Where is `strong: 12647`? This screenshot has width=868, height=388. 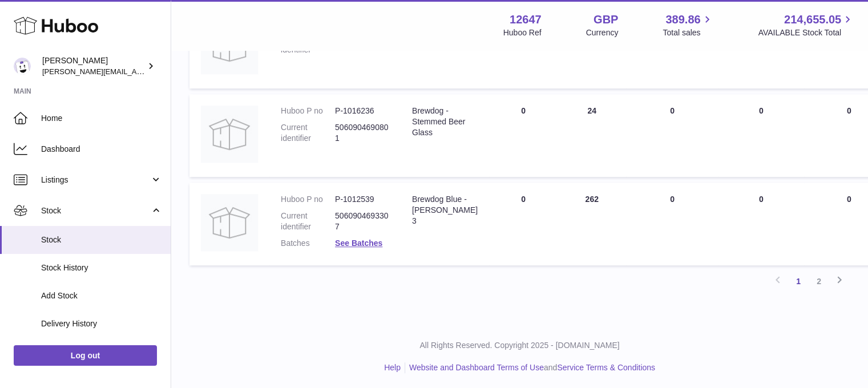
strong: 12647 is located at coordinates (525, 19).